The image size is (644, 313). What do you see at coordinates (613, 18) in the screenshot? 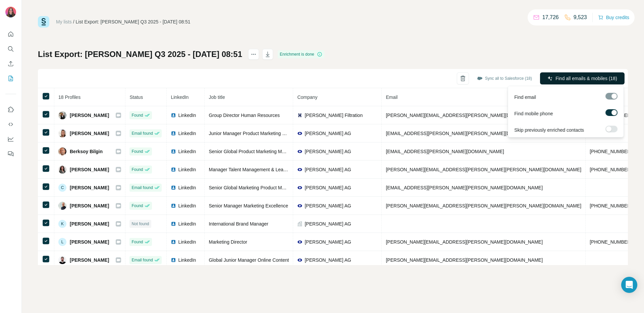
I see `button: Buy credits` at bounding box center [613, 18].